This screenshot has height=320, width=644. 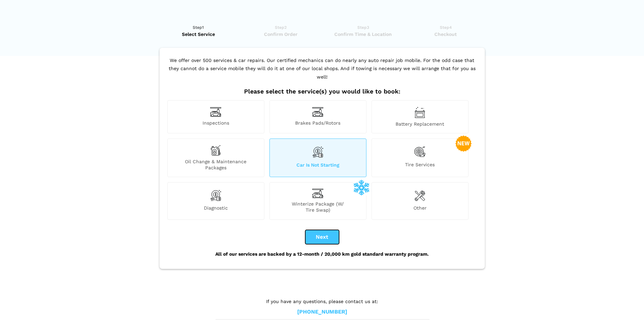 What do you see at coordinates (198, 34) in the screenshot?
I see `span: Select Service` at bounding box center [198, 34].